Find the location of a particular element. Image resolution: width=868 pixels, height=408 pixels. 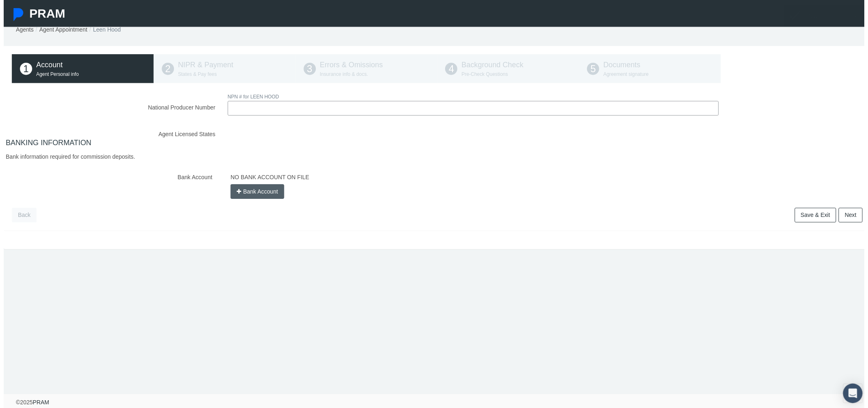

li: Leen Hood is located at coordinates (101, 29).